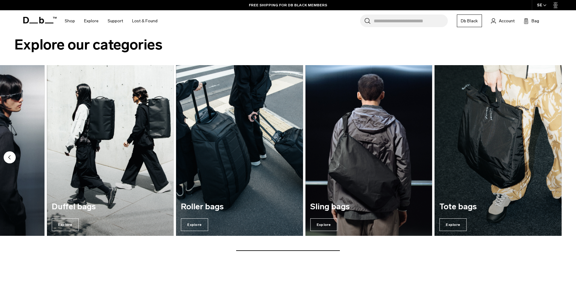 The width and height of the screenshot is (576, 285). What do you see at coordinates (239, 151) in the screenshot?
I see `a: Roller bags Explore` at bounding box center [239, 151].